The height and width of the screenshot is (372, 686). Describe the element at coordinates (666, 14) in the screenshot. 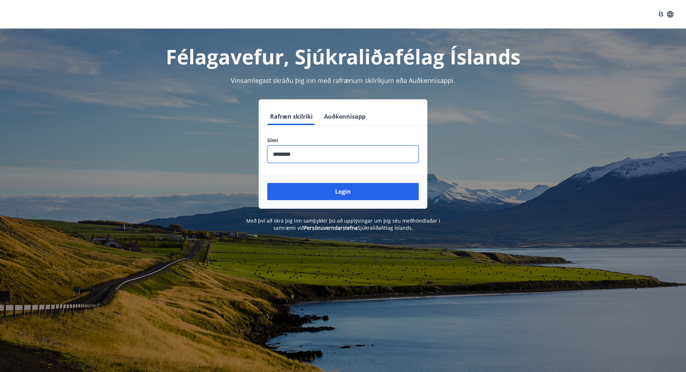

I see `button: ÍS` at that location.